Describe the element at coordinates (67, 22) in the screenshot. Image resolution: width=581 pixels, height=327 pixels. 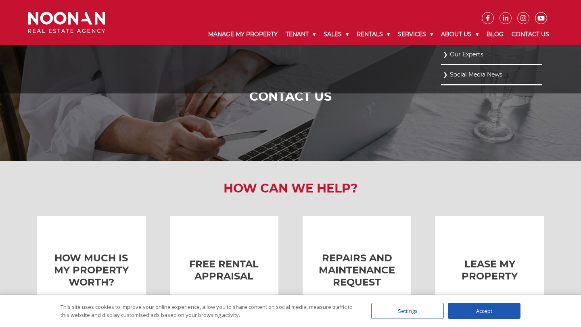
I see `img: Noonan Real Estate Agency` at that location.